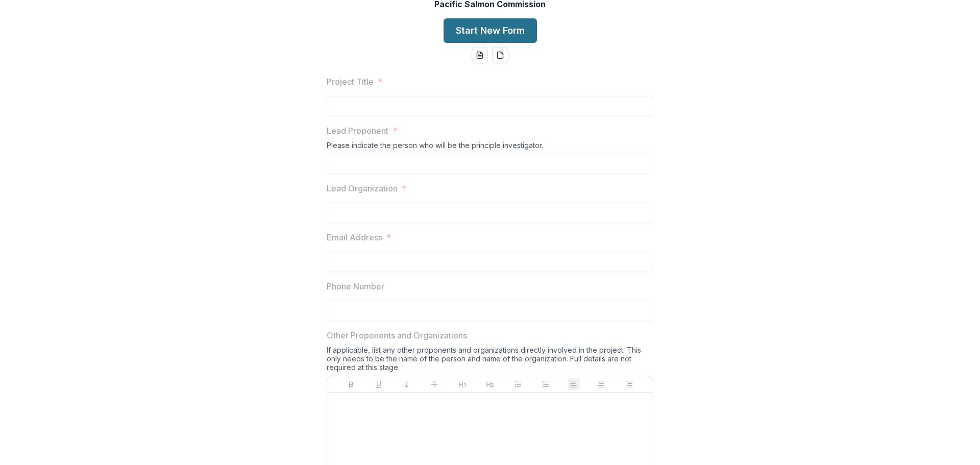 The image size is (980, 465). What do you see at coordinates (355, 287) in the screenshot?
I see `p: Phone Number` at bounding box center [355, 287].